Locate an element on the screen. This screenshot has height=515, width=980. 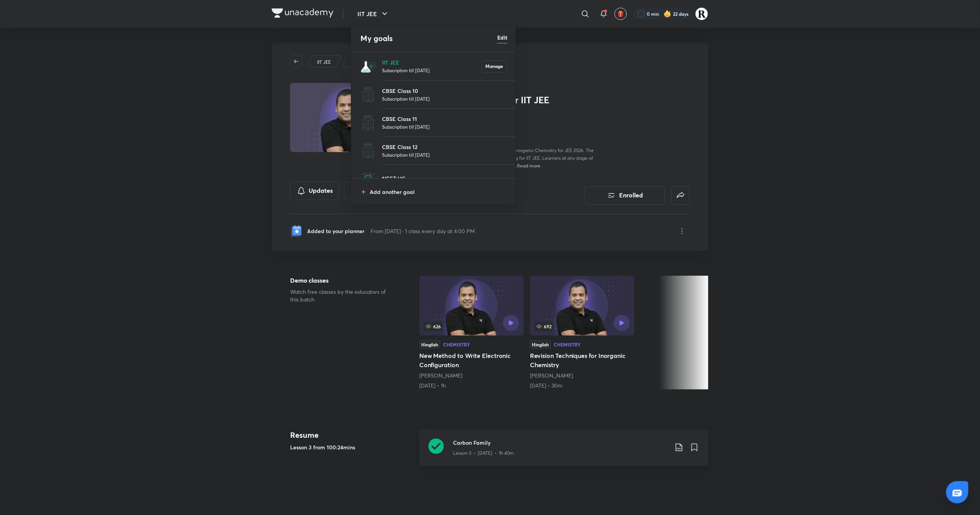
img: CBSE Class 11 is located at coordinates (368, 123).